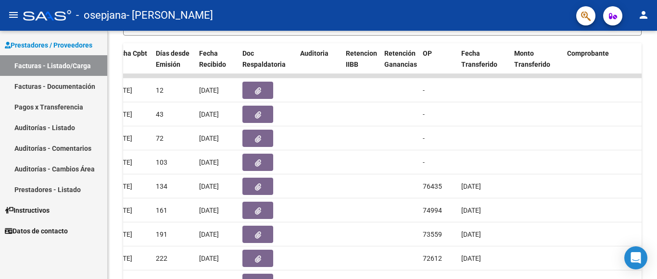 This screenshot has height=279, width=657. I want to click on span: 103, so click(162, 163).